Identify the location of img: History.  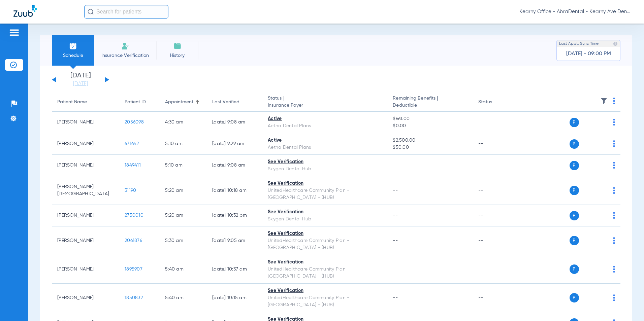
(177, 46).